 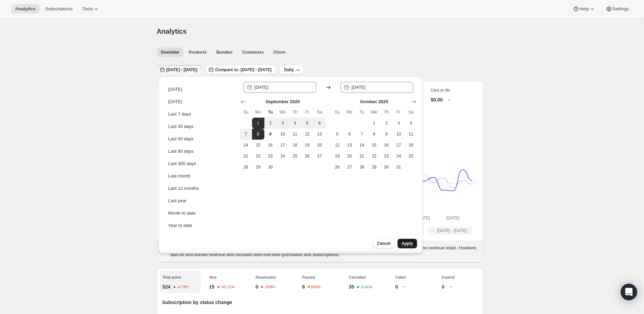 I want to click on button: Thursday October 30 2025, so click(x=387, y=167).